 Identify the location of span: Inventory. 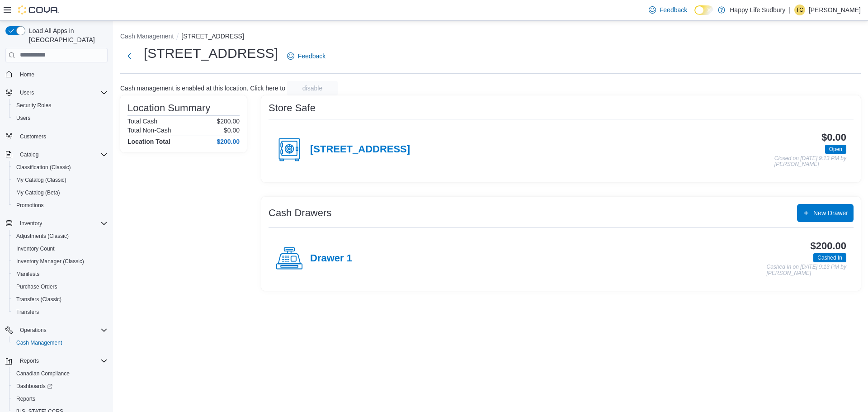
(62, 223).